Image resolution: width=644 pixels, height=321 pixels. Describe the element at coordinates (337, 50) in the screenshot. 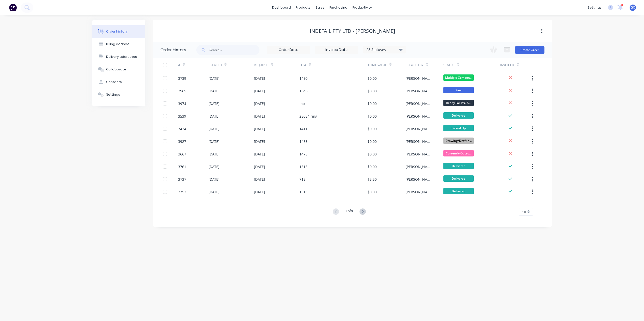

I see `input: Invoice Date` at that location.